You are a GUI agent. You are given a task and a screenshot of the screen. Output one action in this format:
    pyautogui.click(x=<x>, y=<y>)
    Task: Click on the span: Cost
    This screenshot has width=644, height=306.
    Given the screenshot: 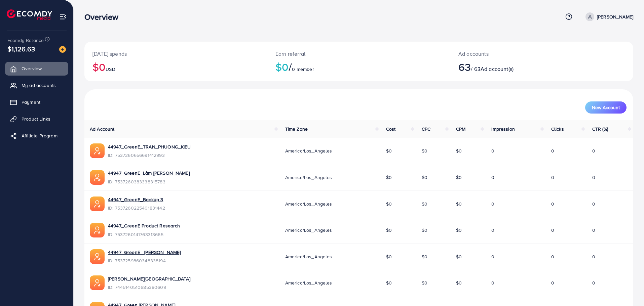 What is the action you would take?
    pyautogui.click(x=391, y=129)
    